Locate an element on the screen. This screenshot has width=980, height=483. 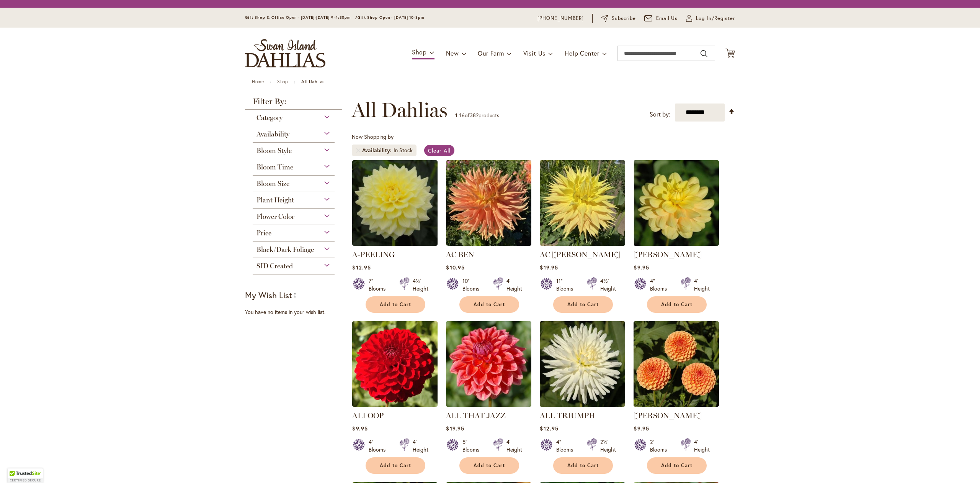
span: Plant Height is located at coordinates (276, 200).